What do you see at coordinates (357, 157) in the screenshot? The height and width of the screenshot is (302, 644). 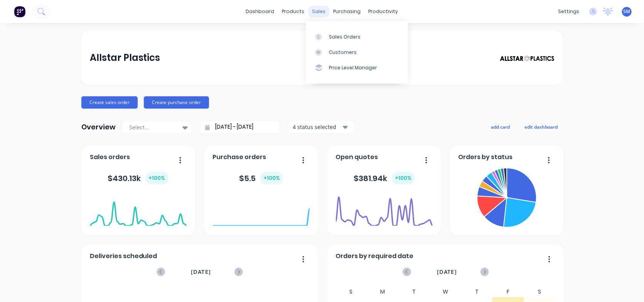 I see `span: Open quotes` at bounding box center [357, 157].